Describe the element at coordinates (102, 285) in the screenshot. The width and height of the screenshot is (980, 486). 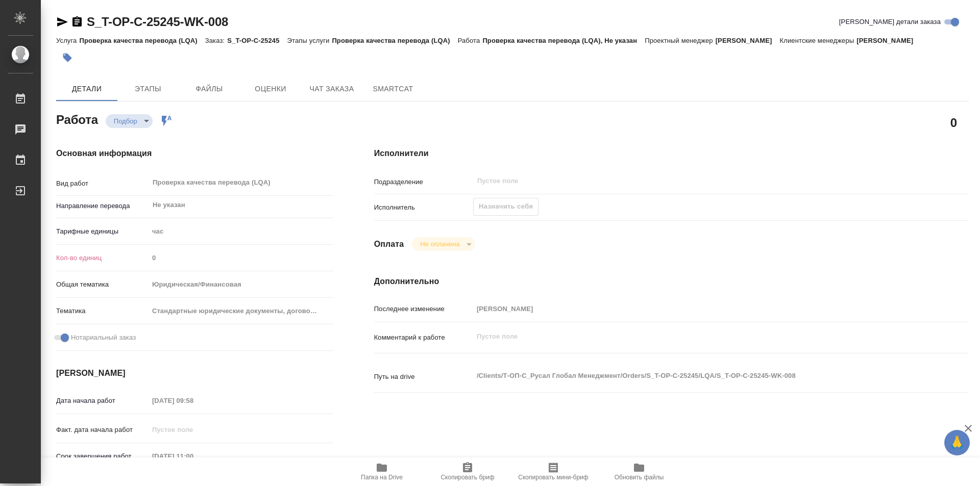
I see `p: Общая тематика` at that location.